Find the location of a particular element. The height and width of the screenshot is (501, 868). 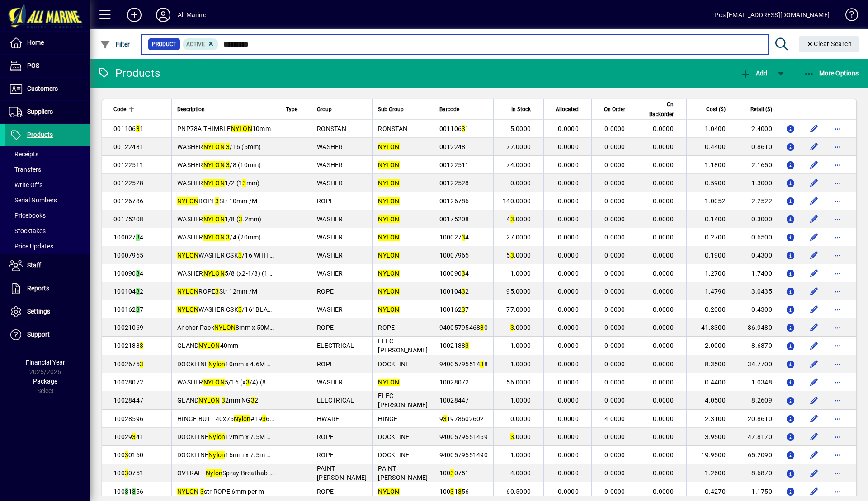

span: 5 .0000 is located at coordinates (519, 256).